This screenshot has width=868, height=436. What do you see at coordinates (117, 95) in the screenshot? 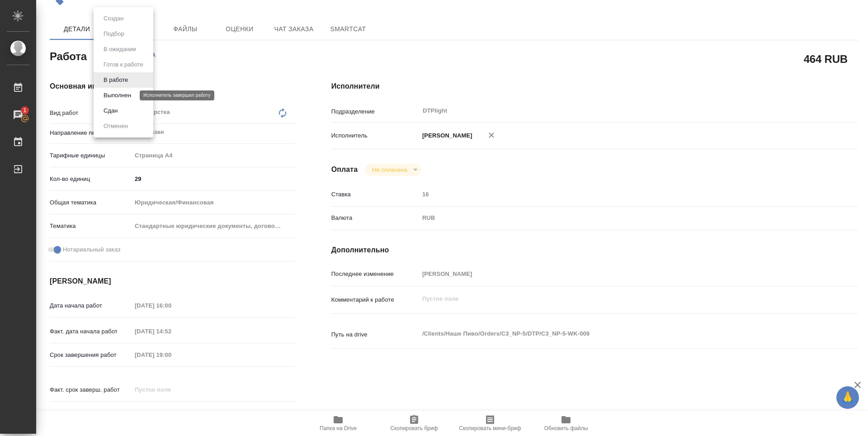
I see `button: Выполнен` at bounding box center [117, 95].